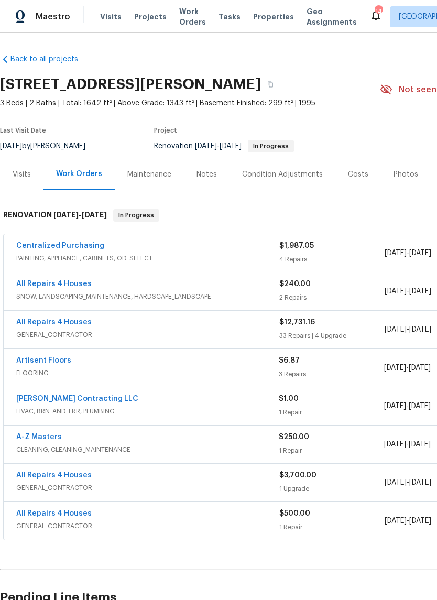 The image size is (437, 600). Describe the element at coordinates (294, 513) in the screenshot. I see `span: $500.00` at that location.